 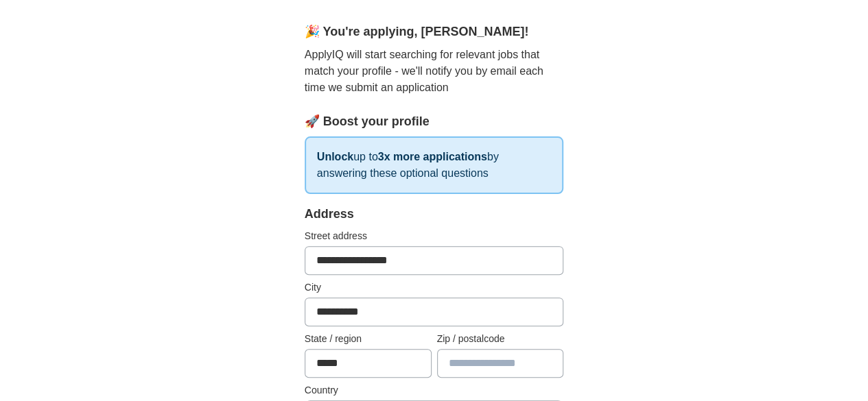 What do you see at coordinates (434, 390) in the screenshot?
I see `label: Country` at bounding box center [434, 390].